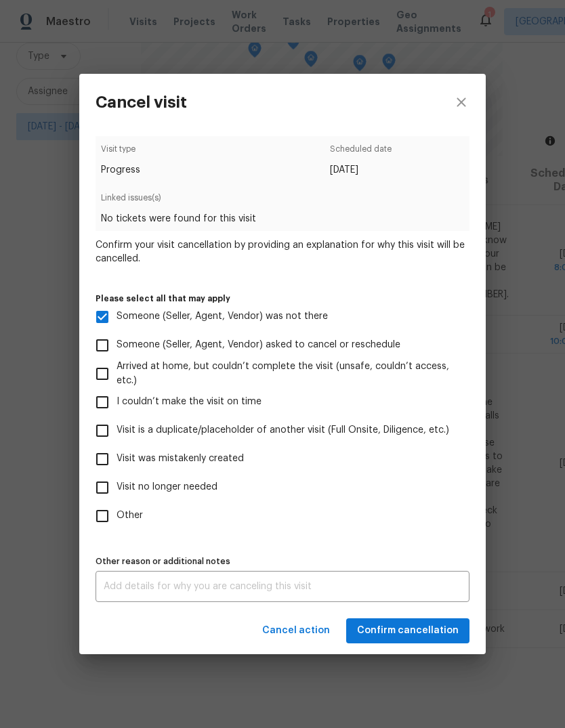 This screenshot has width=565, height=728. I want to click on span: Visit is a duplicate/placeholder of another visit (Full Onsite, Diligence, etc.), so click(282, 430).